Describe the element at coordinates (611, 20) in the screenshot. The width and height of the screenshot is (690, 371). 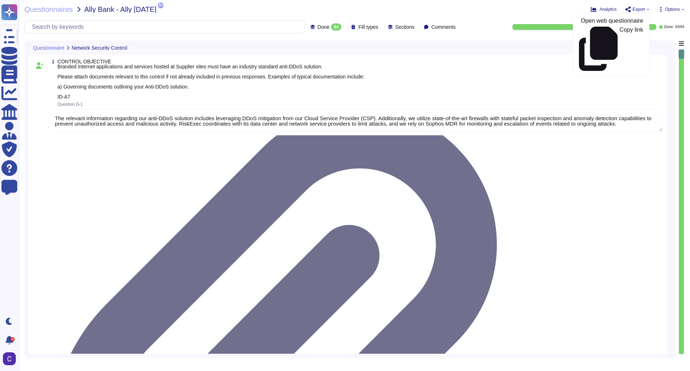
I see `a: Open web questionnaire` at that location.